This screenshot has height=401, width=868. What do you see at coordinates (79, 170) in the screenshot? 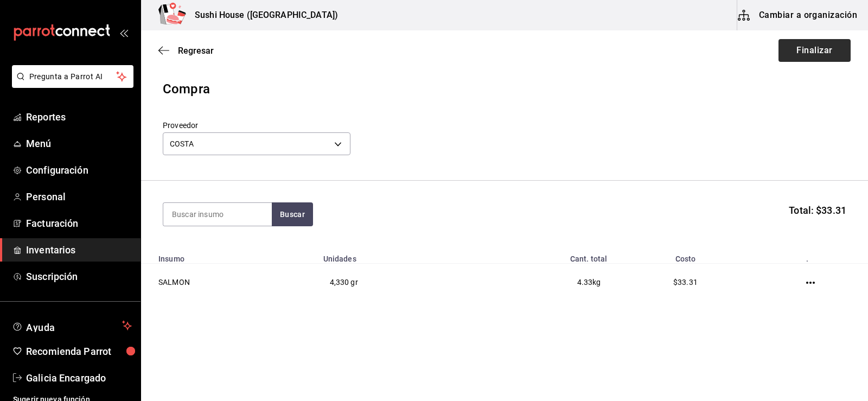
I see `span: Configuración` at bounding box center [79, 170].